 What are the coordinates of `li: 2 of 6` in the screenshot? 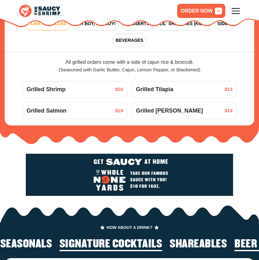 It's located at (198, 245).